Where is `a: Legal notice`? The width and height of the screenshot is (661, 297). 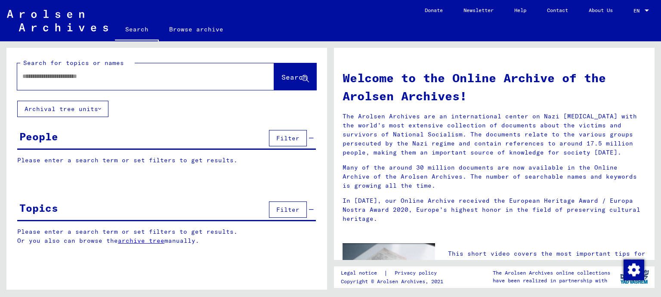 a: Legal notice is located at coordinates (362, 273).